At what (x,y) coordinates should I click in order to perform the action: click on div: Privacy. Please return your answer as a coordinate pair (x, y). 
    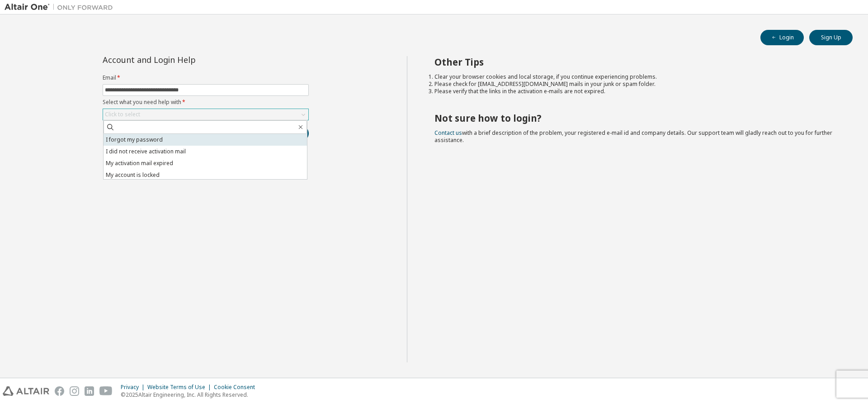
    Looking at the image, I should click on (134, 387).